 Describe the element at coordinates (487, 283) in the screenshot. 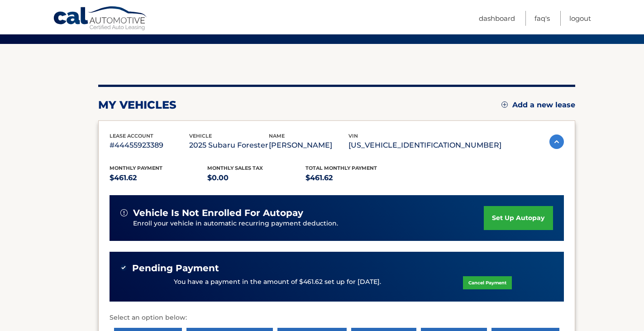

I see `a: Cancel Payment` at that location.